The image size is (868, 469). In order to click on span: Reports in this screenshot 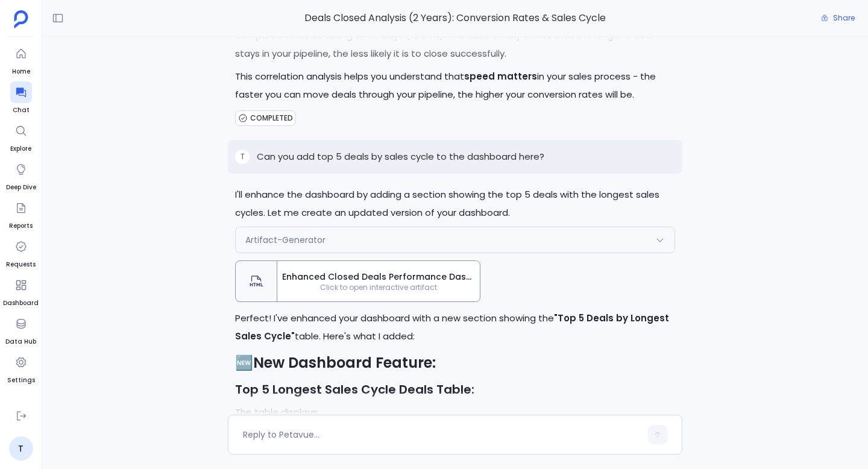, I will do `click(20, 226)`.